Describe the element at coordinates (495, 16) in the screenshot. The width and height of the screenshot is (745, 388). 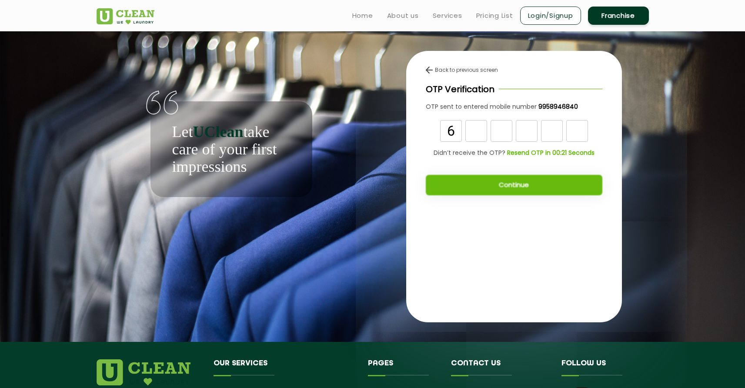
I see `a: Pricing List` at that location.